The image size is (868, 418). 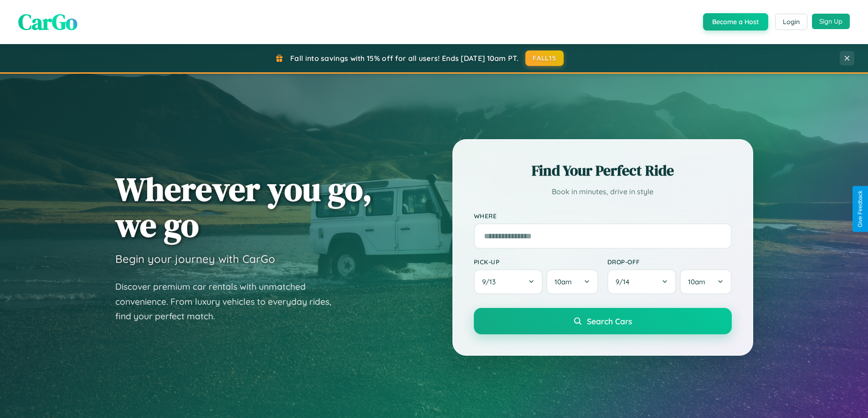 I want to click on button: Search Cars, so click(x=603, y=322).